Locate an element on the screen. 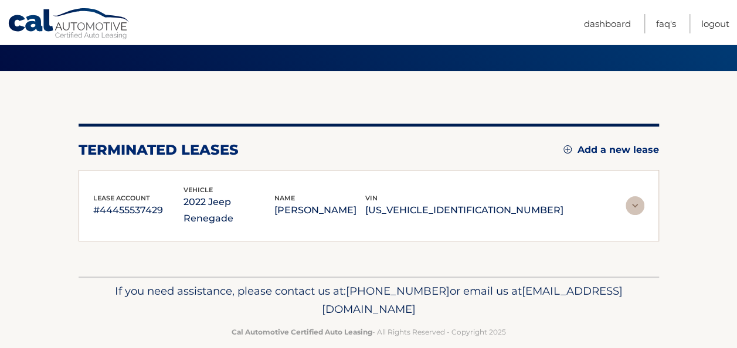 The image size is (737, 348). a: FAQ's is located at coordinates (666, 23).